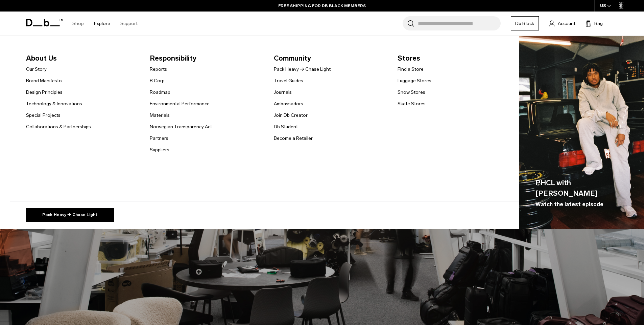 This screenshot has height=325, width=644. Describe the element at coordinates (330, 58) in the screenshot. I see `span: Community` at that location.